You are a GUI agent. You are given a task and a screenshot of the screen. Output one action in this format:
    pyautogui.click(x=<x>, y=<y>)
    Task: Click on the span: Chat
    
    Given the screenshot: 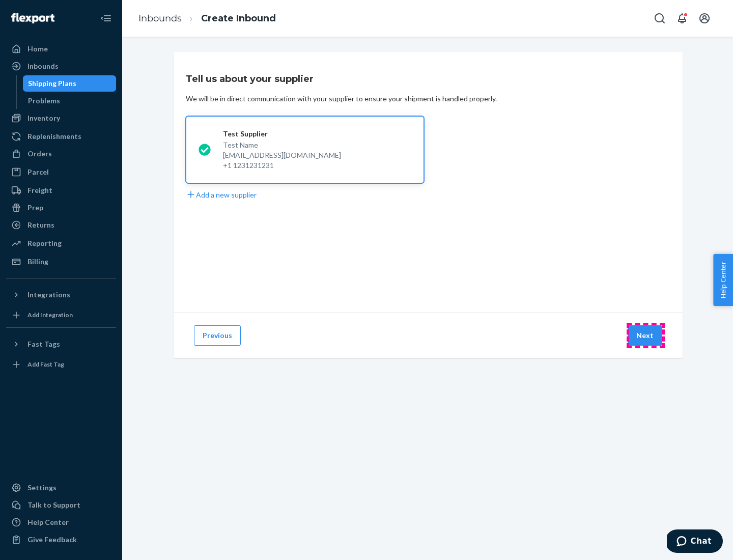 What is the action you would take?
    pyautogui.click(x=34, y=11)
    